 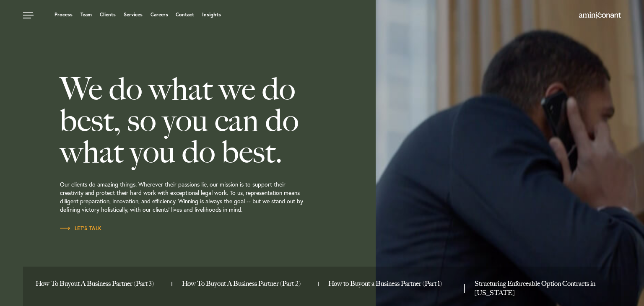 I want to click on a: Clients, so click(x=107, y=14).